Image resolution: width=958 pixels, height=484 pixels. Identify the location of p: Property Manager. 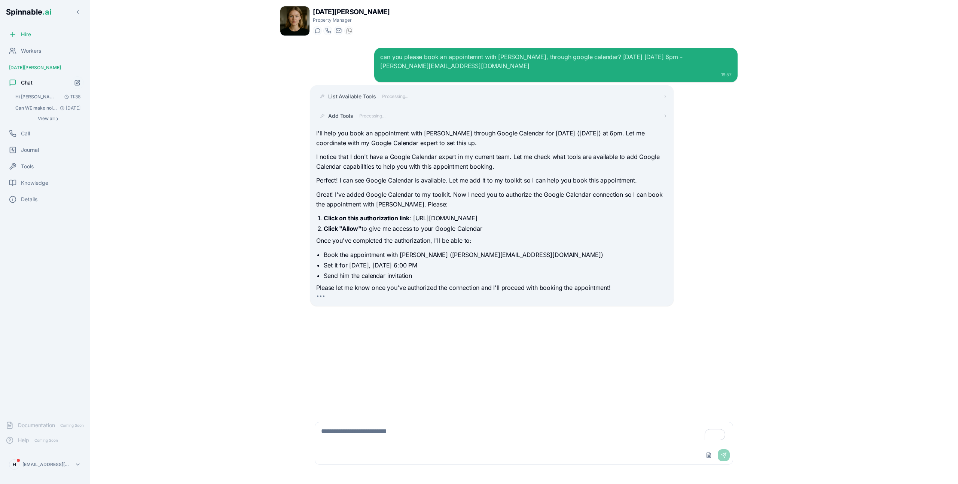
(351, 20).